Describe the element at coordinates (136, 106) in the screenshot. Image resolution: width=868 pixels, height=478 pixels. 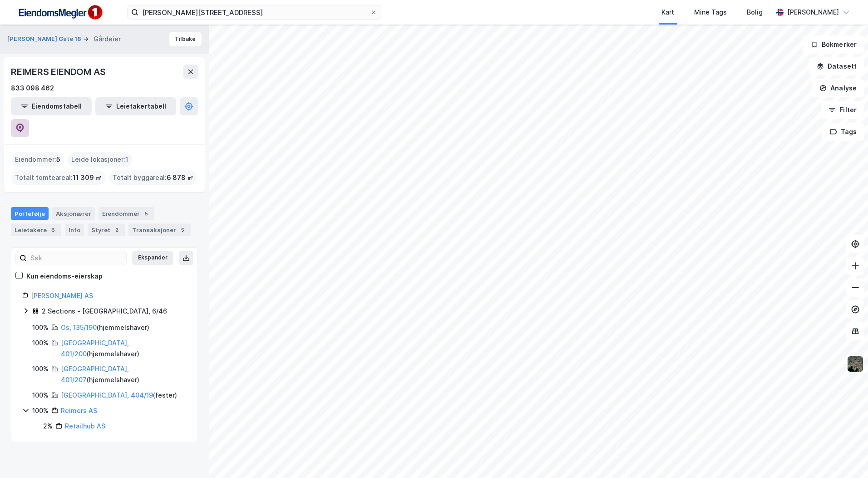
I see `button: Leietakertabell` at that location.